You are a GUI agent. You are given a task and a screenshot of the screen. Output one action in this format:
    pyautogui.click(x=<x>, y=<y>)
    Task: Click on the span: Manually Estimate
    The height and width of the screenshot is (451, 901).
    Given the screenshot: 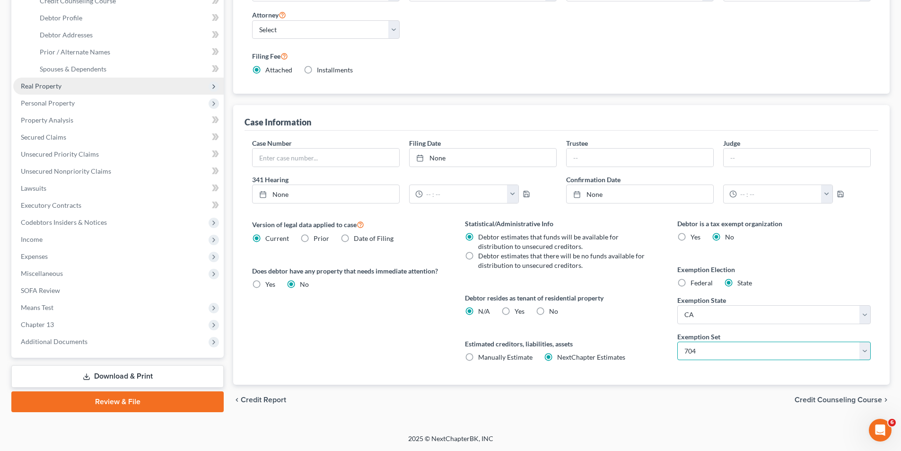 What is the action you would take?
    pyautogui.click(x=505, y=357)
    